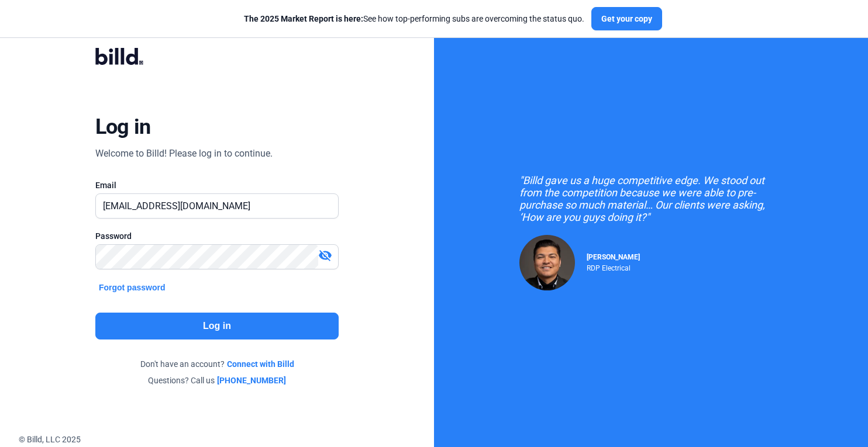 The image size is (868, 447). What do you see at coordinates (217, 380) in the screenshot?
I see `div: Questions? Call us` at bounding box center [217, 380].